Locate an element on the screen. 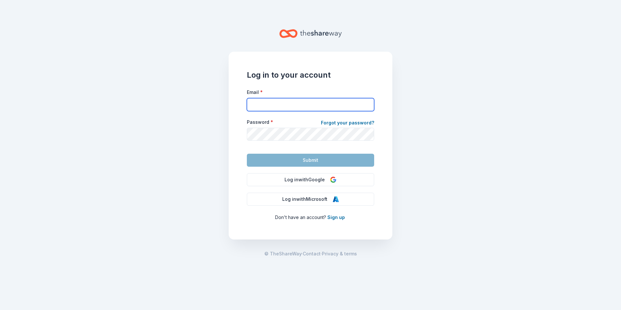  label: Password is located at coordinates (260, 122).